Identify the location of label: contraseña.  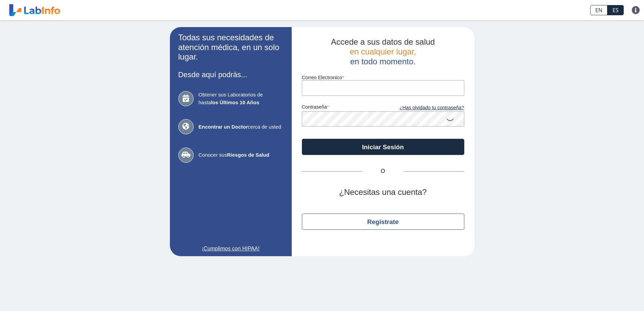
(342, 108).